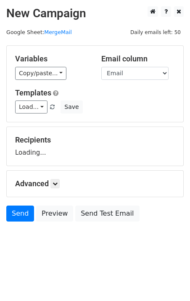 Image resolution: width=190 pixels, height=301 pixels. Describe the element at coordinates (155, 32) in the screenshot. I see `span: Daily emails left: 50` at that location.